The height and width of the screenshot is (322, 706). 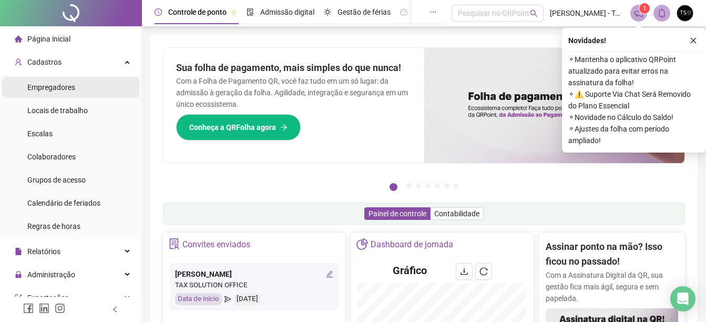 What do you see at coordinates (411, 244) in the screenshot?
I see `div: Dashboard de jornada` at bounding box center [411, 244].